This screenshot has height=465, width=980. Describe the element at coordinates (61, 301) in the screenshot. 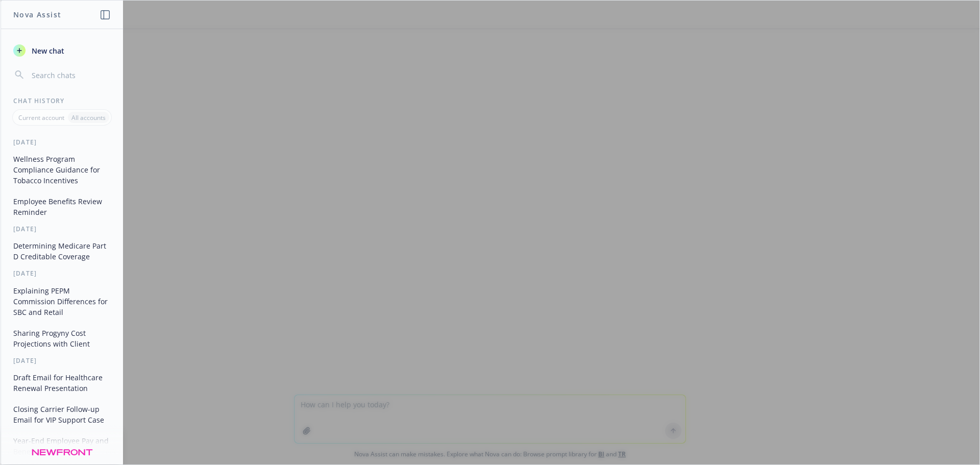

I see `button: Explaining PEPM Commission Differences for SBC and Retail` at that location.